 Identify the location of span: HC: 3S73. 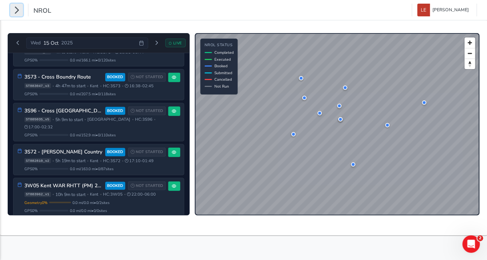
(112, 86).